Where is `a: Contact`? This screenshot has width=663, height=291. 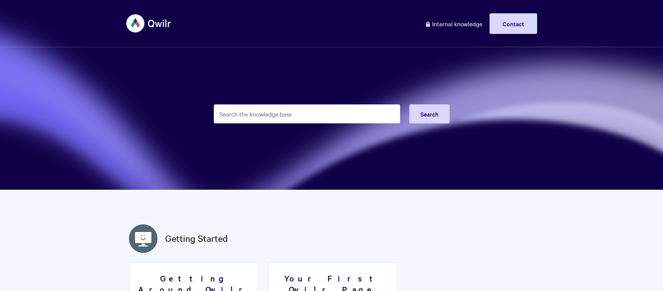
a: Contact is located at coordinates (513, 24).